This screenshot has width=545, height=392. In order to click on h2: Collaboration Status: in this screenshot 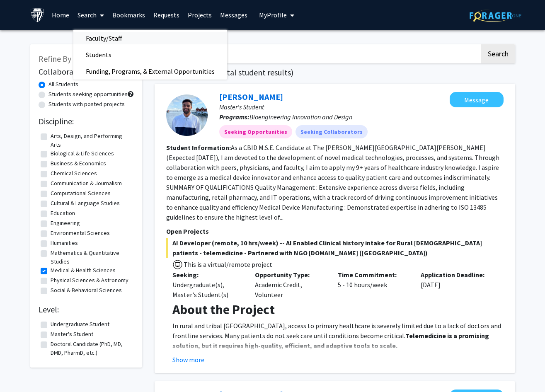, I will do `click(87, 72)`.